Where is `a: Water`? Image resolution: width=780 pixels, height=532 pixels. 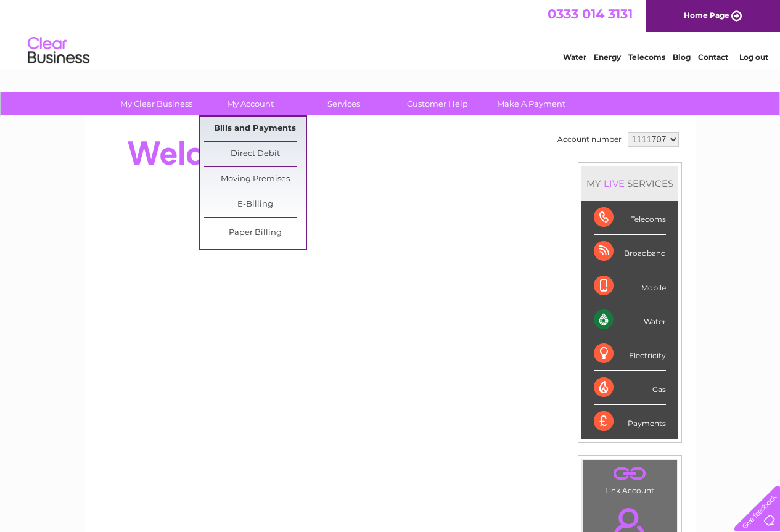 a: Water is located at coordinates (574, 57).